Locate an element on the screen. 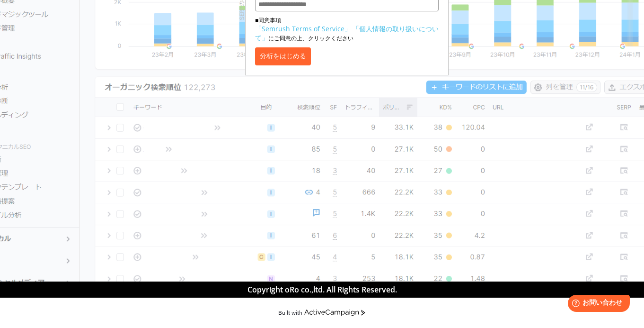  a: 「個人情報の取り扱いについて」 is located at coordinates (347, 33).